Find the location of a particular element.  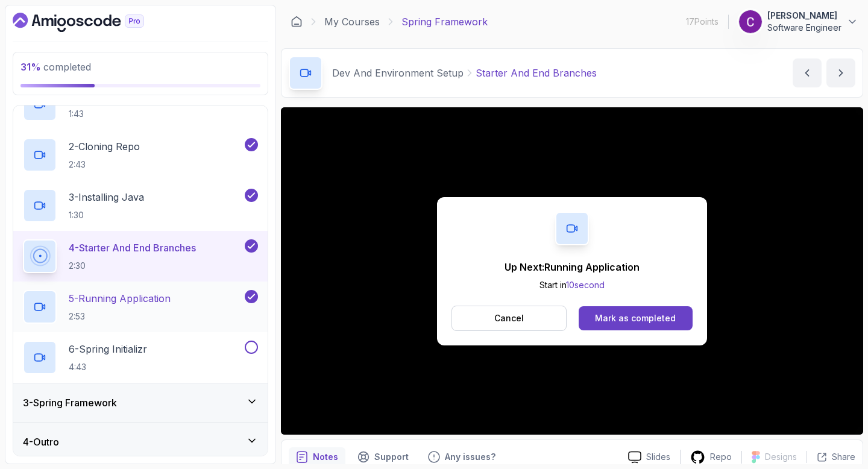

p: 2:43 is located at coordinates (104, 165).